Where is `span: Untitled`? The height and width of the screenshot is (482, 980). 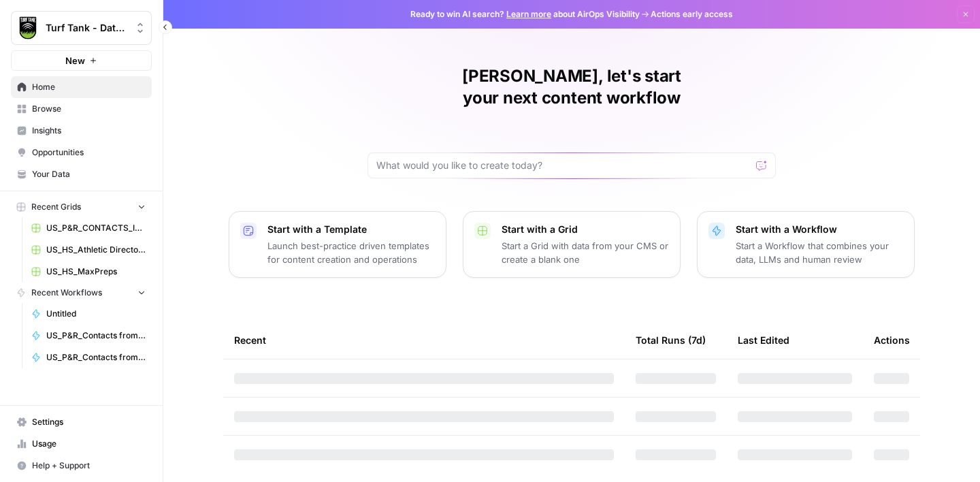
span: Untitled is located at coordinates (96, 314).